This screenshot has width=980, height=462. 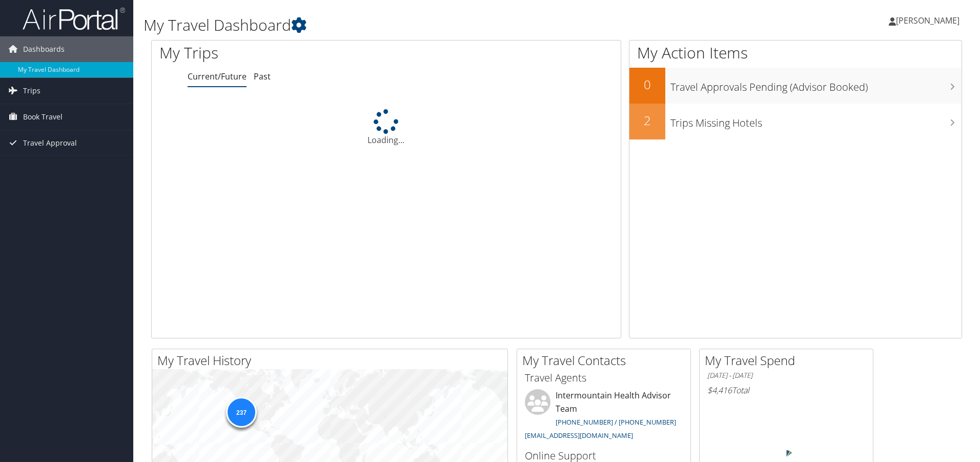 I want to click on img: airportal-logo.png, so click(x=74, y=19).